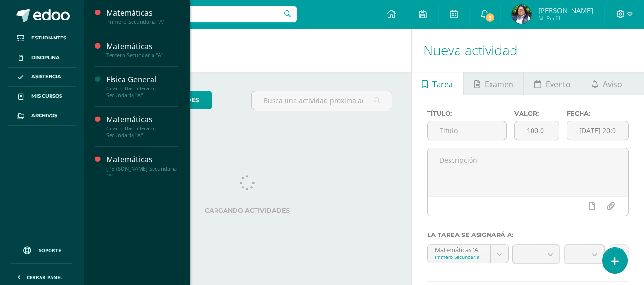 Image resolution: width=644 pixels, height=285 pixels. I want to click on a: Examen, so click(493, 83).